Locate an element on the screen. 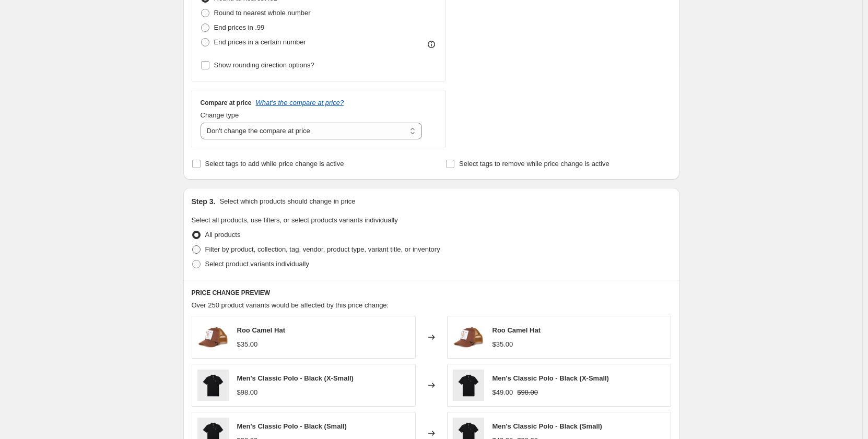  span: Select tags to add while price change is active is located at coordinates (275, 163).